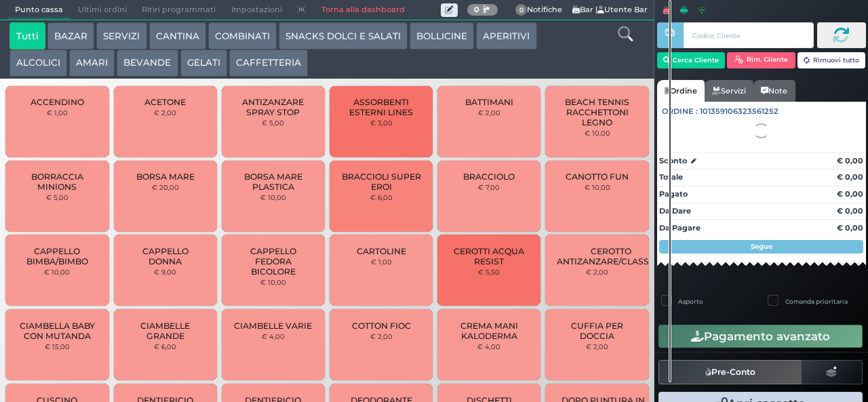 This screenshot has height=402, width=868. Describe the element at coordinates (690, 60) in the screenshot. I see `button: Cerca Cliente` at that location.